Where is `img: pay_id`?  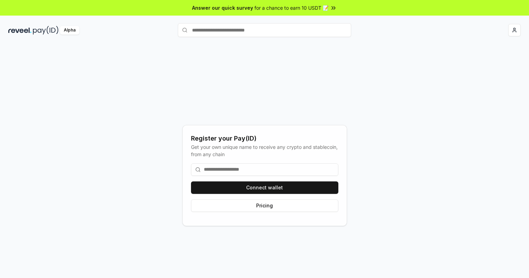
img: pay_id is located at coordinates (46, 30).